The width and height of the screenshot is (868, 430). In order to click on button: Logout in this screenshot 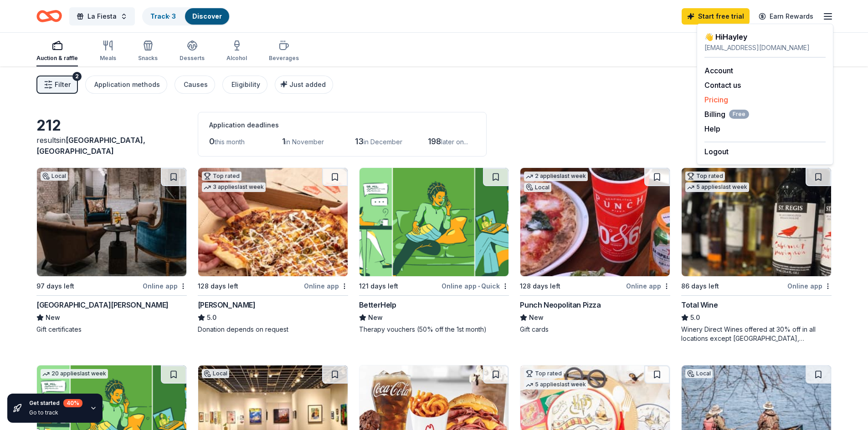, I will do `click(716, 152)`.